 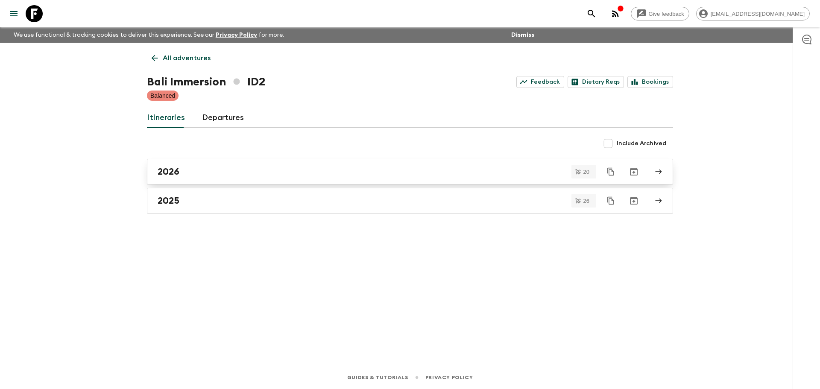 What do you see at coordinates (378, 378) in the screenshot?
I see `a: Guides & Tutorials` at bounding box center [378, 378].